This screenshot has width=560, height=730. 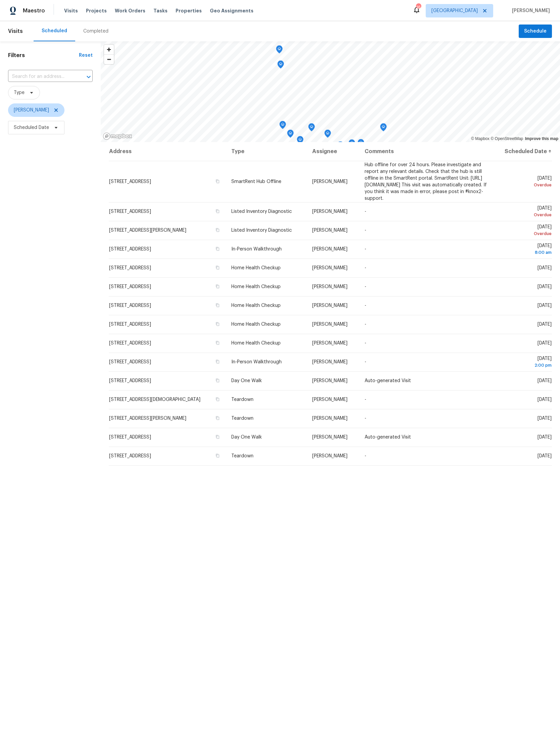 What do you see at coordinates (95, 31) in the screenshot?
I see `div: Completed` at bounding box center [95, 31].